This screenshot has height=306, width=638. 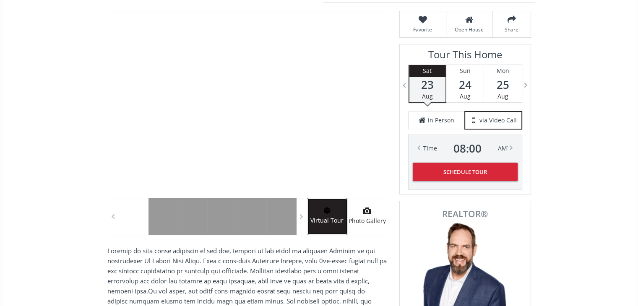 I want to click on span: 24, so click(x=464, y=85).